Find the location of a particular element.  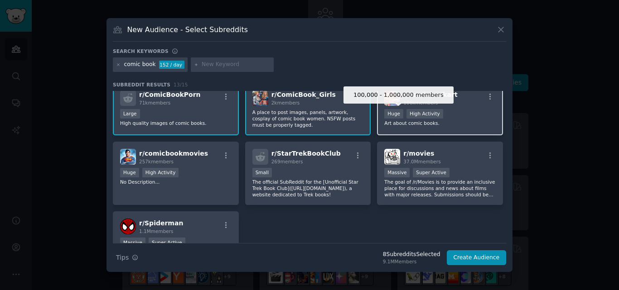

p: A place to post images, panels, artwork, cosplay of comic book women. NSFW posts must be properly... is located at coordinates (308, 119).